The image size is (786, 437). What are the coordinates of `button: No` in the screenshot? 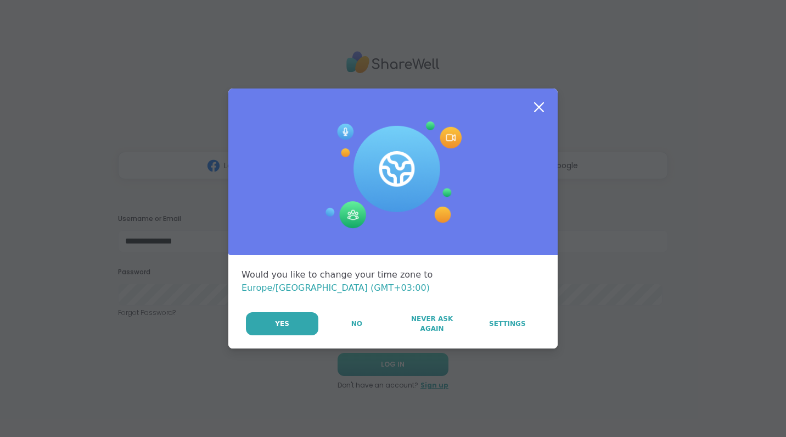 It's located at (356, 323).